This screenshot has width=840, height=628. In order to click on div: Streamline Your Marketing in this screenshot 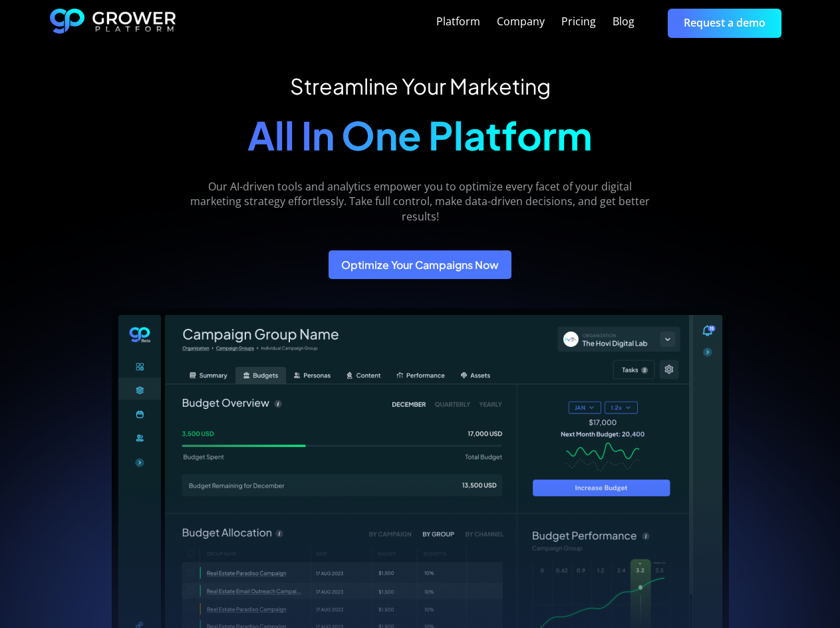, I will do `click(420, 86)`.